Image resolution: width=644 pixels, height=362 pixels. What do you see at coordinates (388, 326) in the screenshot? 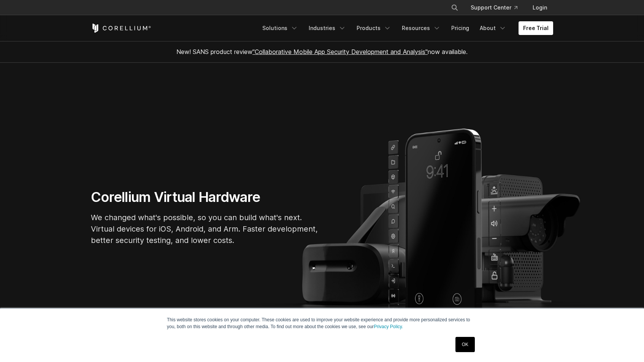
I see `a: Privacy Policy.` at bounding box center [388, 326].